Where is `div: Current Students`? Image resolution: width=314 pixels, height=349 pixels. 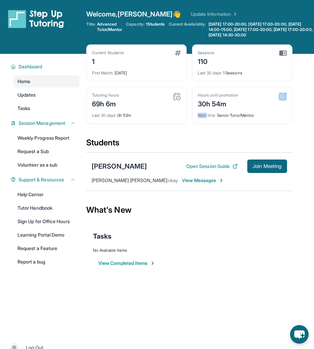
div: Current Students is located at coordinates (108, 53).